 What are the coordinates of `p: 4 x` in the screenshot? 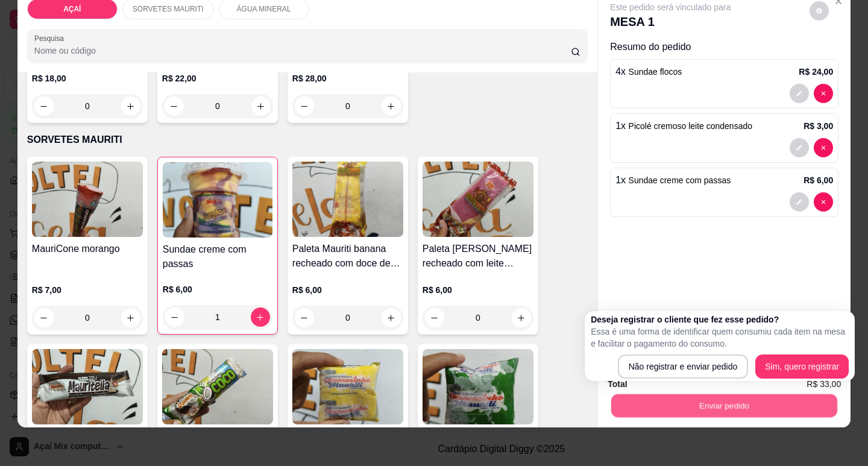 It's located at (649, 72).